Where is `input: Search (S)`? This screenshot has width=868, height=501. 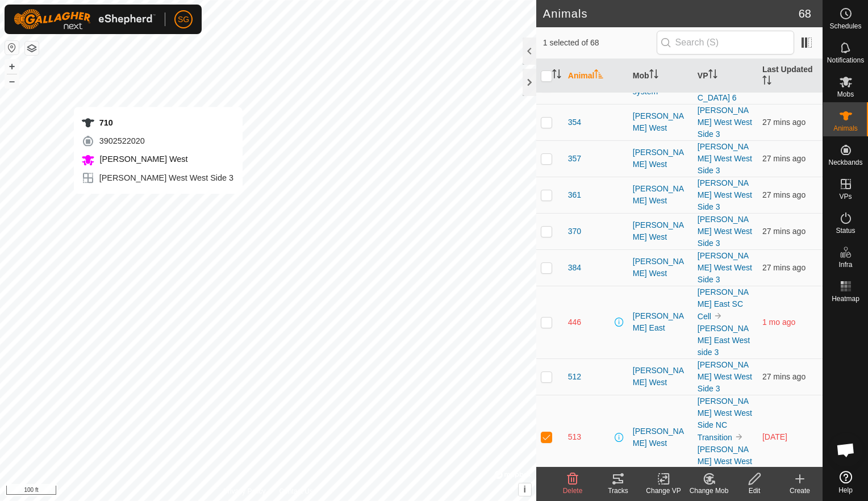 input: Search (S) is located at coordinates (726, 43).